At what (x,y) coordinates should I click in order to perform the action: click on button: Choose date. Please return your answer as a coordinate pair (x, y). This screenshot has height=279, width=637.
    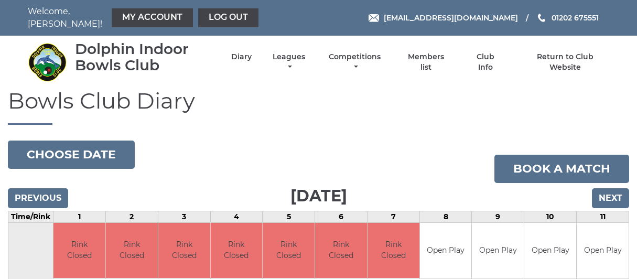
    Looking at the image, I should click on (71, 155).